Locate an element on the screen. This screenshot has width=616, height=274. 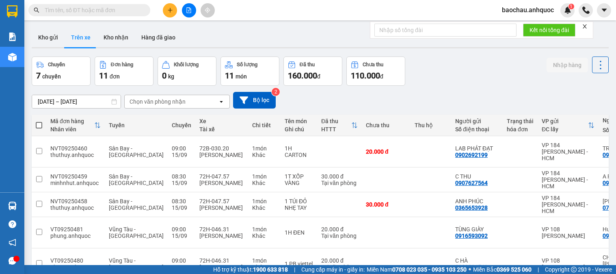
div: ANH PHÚC is located at coordinates (477, 201).